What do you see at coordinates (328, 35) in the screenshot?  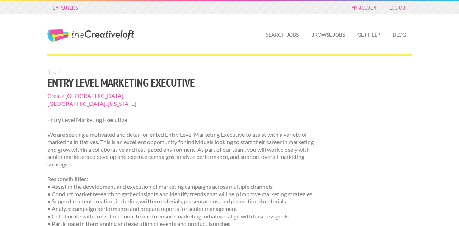 I see `a: Browse Jobs` at bounding box center [328, 35].